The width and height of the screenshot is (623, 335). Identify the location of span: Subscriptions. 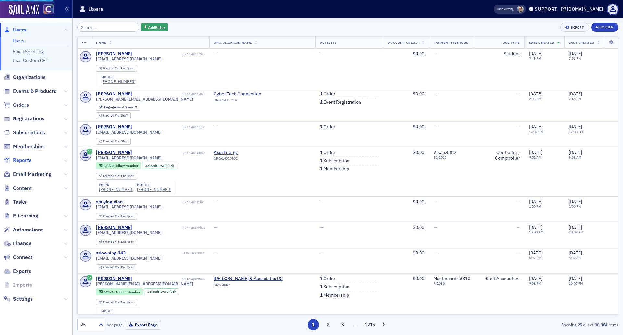
(29, 133).